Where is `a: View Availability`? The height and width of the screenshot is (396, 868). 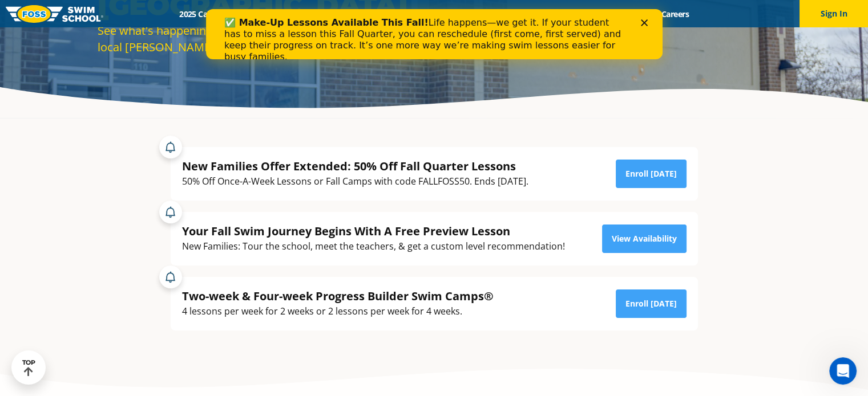 a: View Availability is located at coordinates (644, 239).